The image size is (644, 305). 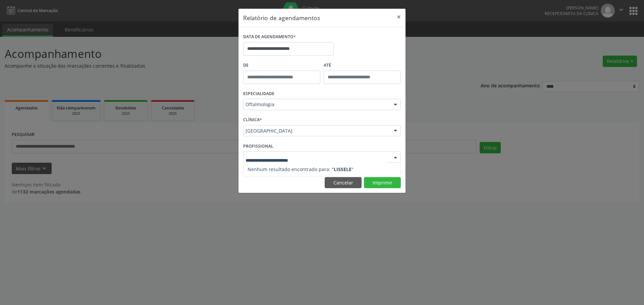 I want to click on button: Imprimir, so click(x=382, y=183).